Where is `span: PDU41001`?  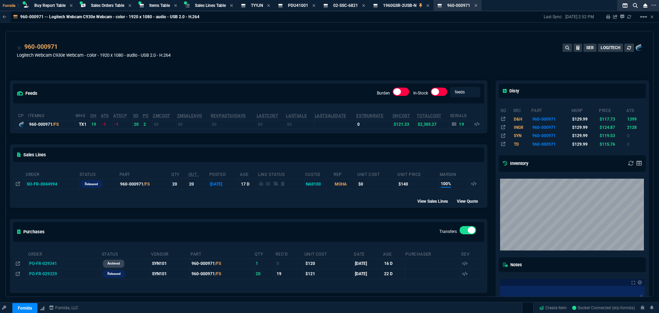 span: PDU41001 is located at coordinates (298, 5).